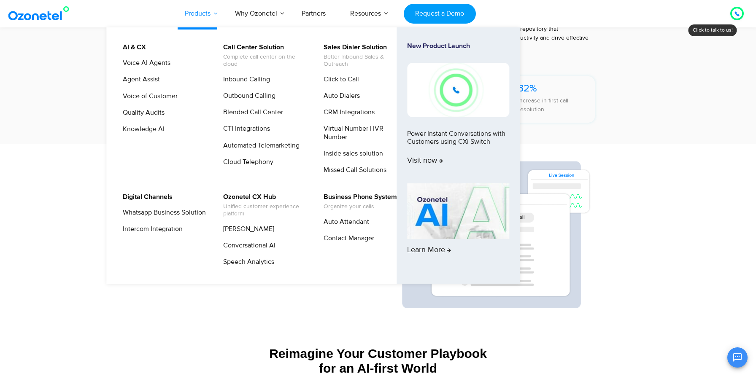  What do you see at coordinates (132, 47) in the screenshot?
I see `a: AI & CX` at bounding box center [132, 47].